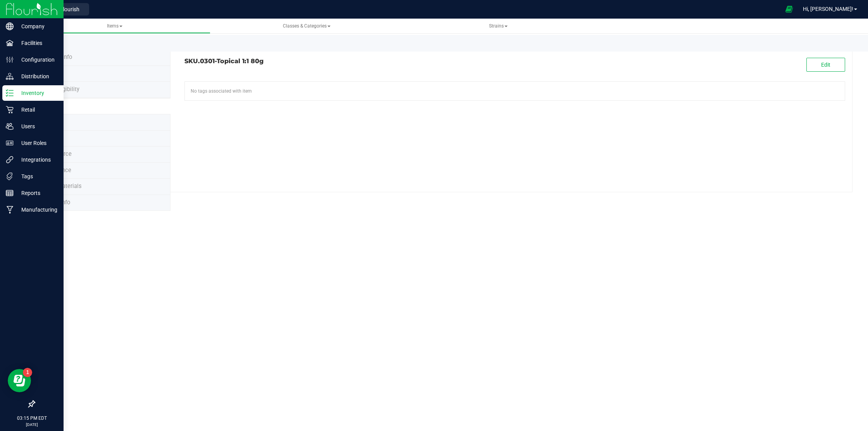 The height and width of the screenshot is (431, 868). I want to click on span: Strains, so click(499, 26).